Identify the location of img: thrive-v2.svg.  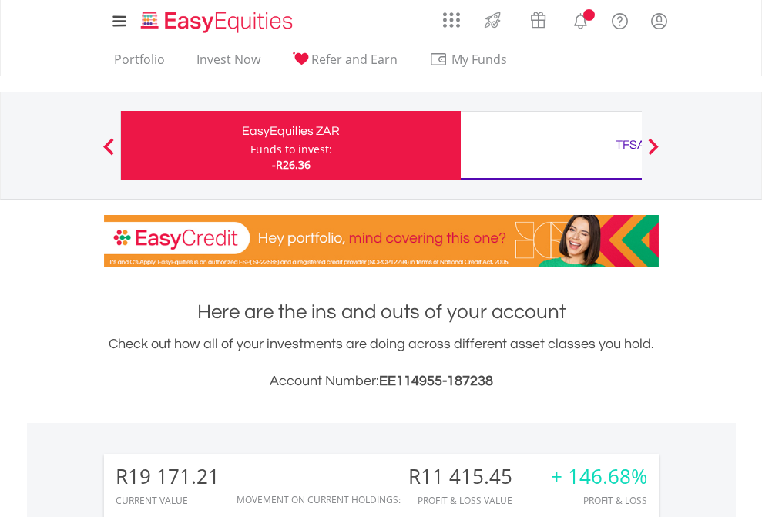
(493, 20).